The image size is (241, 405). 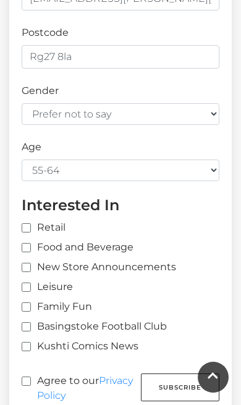 I want to click on label: Leisure, so click(x=47, y=287).